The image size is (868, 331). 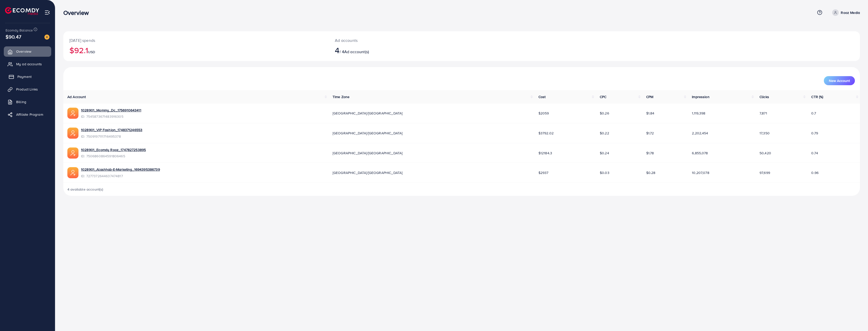 I want to click on span: CTR (%), so click(x=817, y=97).